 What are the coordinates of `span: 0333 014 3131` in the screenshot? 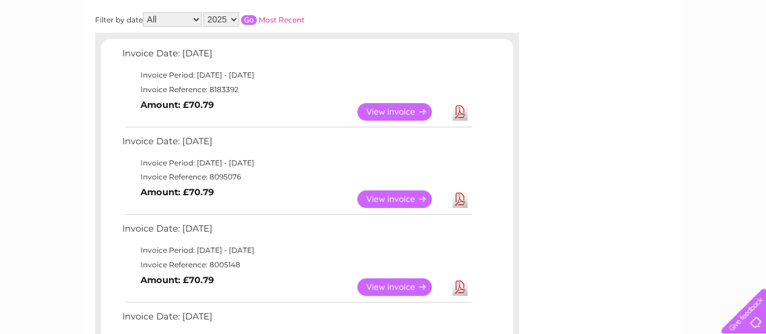 It's located at (579, 13).